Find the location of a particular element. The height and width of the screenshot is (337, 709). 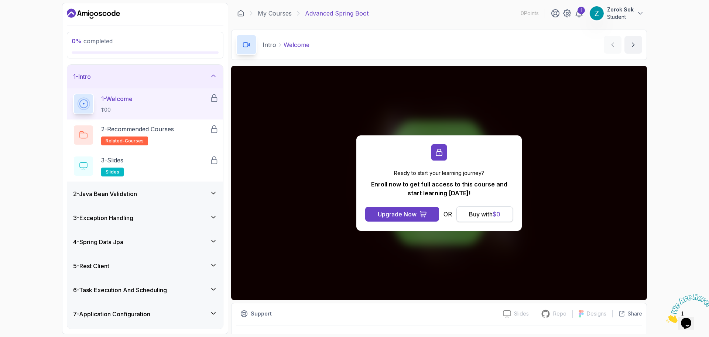

p: Designs is located at coordinates (597, 313).